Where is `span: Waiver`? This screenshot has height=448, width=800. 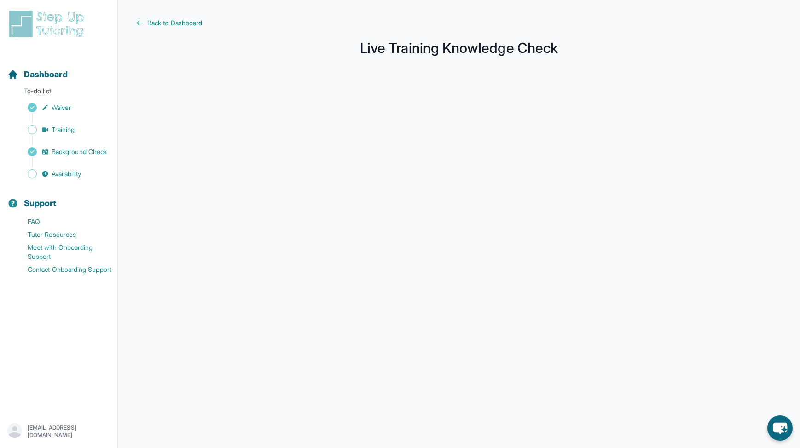
span: Waiver is located at coordinates (61, 108).